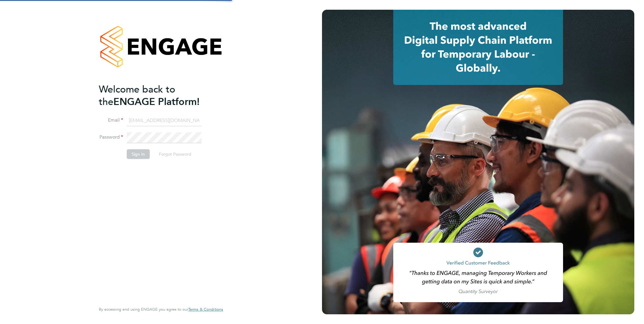 This screenshot has width=644, height=324. What do you see at coordinates (175, 154) in the screenshot?
I see `button: Forgot Password` at bounding box center [175, 154].